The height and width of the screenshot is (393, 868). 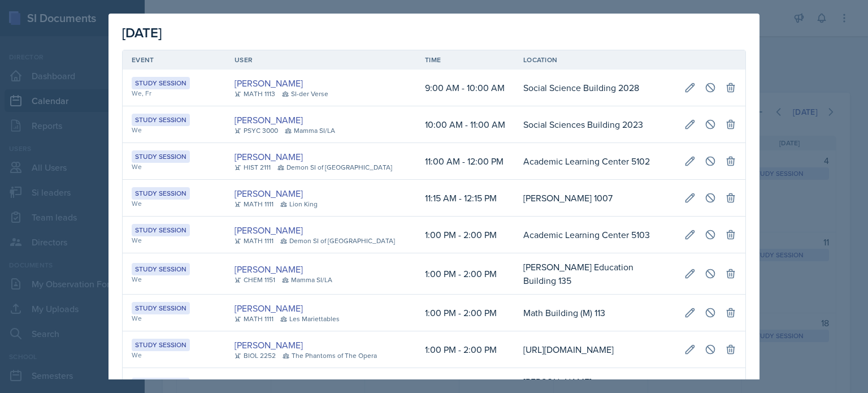 I want to click on td: Social Sciences Building 2023, so click(x=594, y=125).